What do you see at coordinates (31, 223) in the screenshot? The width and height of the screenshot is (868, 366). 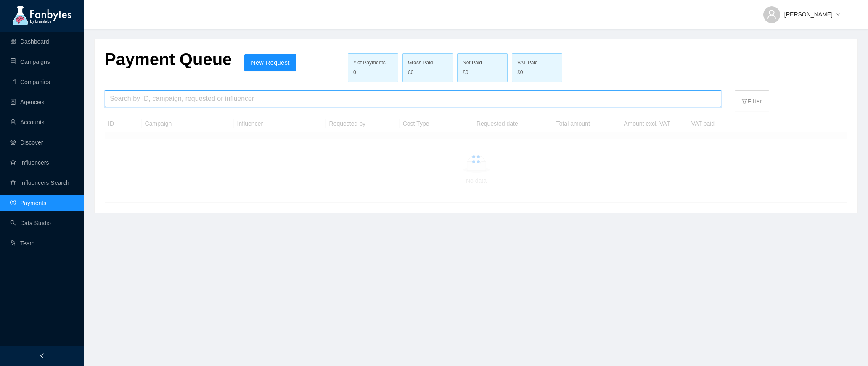 I see `a: searchData Studio` at bounding box center [31, 223].